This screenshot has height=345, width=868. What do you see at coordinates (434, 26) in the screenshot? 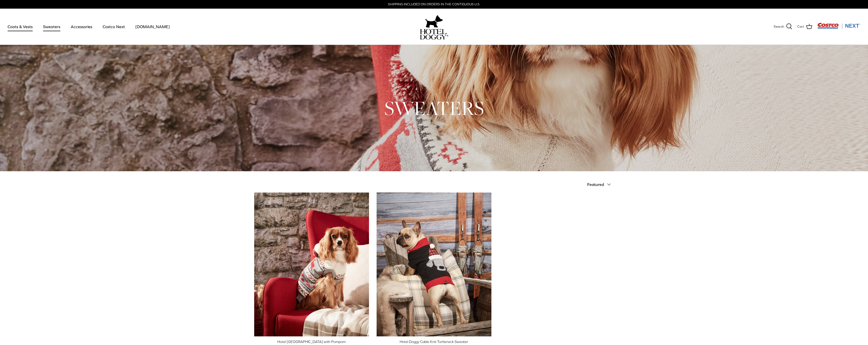
I see `a: hoteldoggy.com hoteldoggycom` at bounding box center [434, 26].